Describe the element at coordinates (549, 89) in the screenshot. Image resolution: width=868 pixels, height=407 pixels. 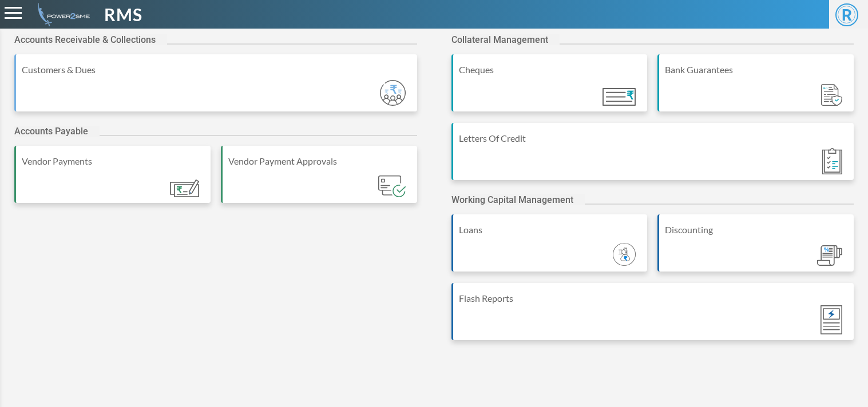
I see `a: Cheques Module_ic` at that location.